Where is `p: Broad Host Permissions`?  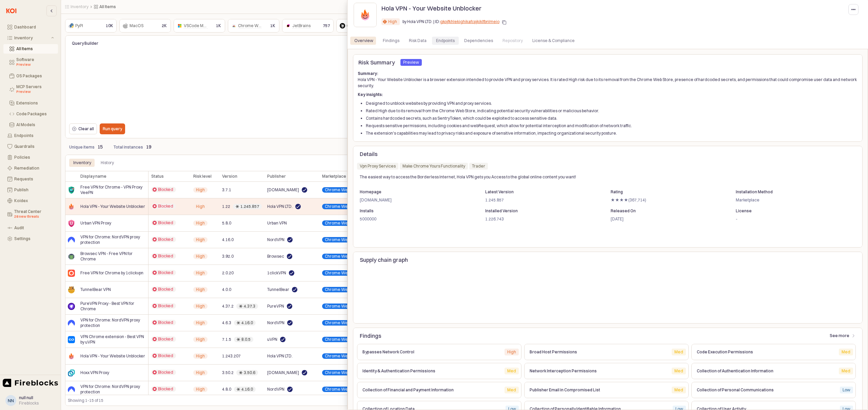 p: Broad Host Permissions is located at coordinates (597, 352).